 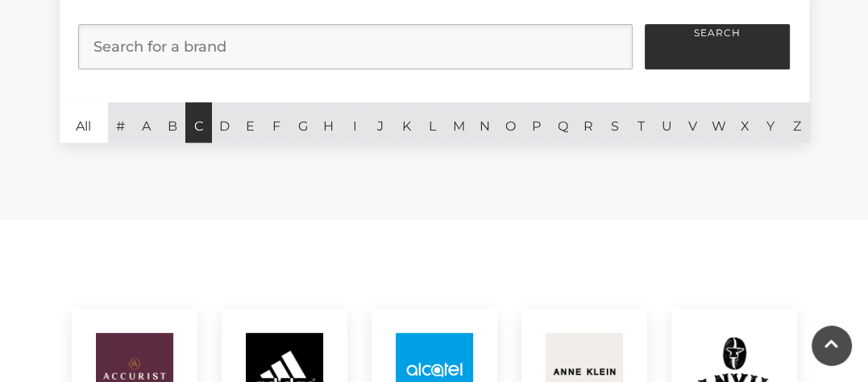 What do you see at coordinates (692, 122) in the screenshot?
I see `a: V` at bounding box center [692, 122].